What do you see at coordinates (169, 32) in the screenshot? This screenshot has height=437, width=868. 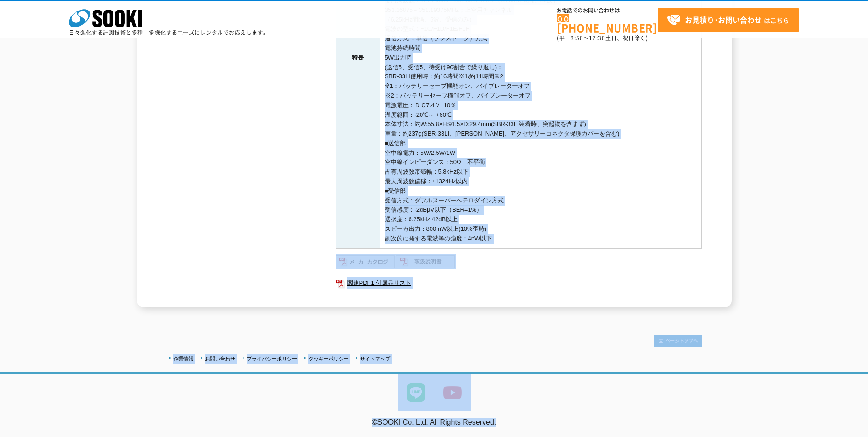 I see `p: 日々進化する計測技術と多種・多様化するニーズにレンタルでお応えします。` at bounding box center [169, 32].